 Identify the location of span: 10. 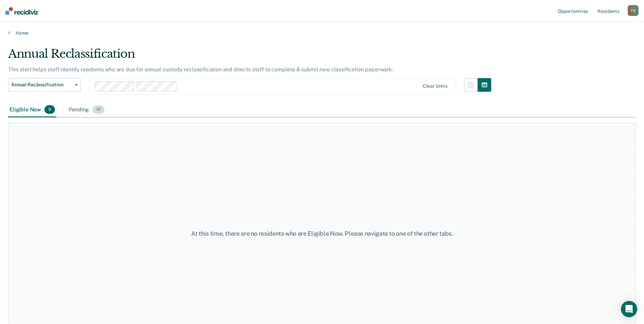
(98, 110).